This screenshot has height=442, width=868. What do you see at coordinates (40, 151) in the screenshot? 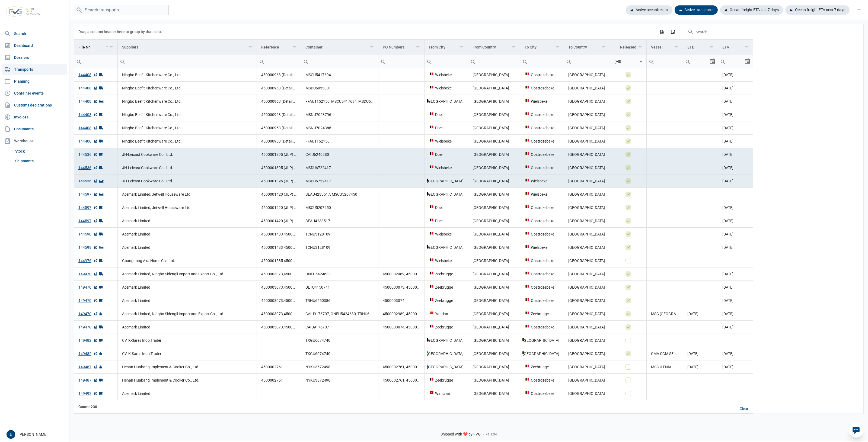
I see `a: Stock` at bounding box center [40, 151].